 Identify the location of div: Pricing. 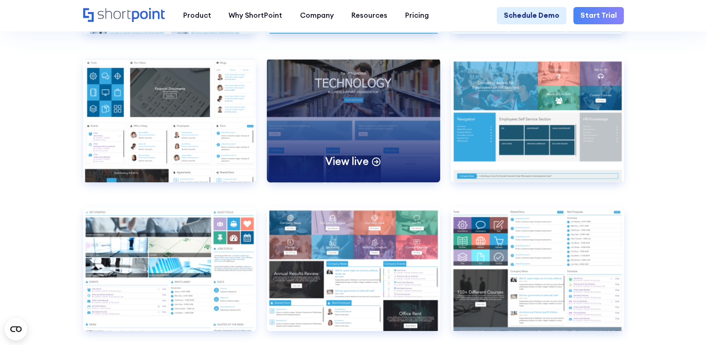
(417, 15).